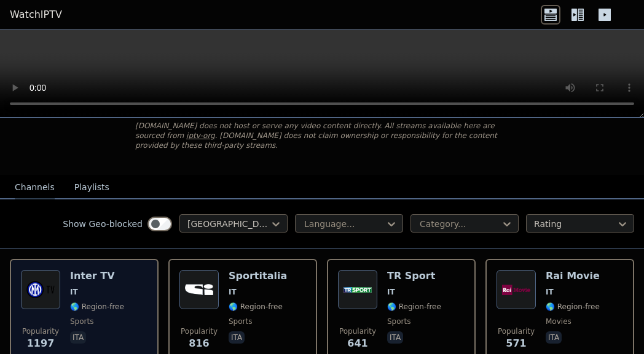 The image size is (644, 354). What do you see at coordinates (414, 276) in the screenshot?
I see `h6: TR Sport` at bounding box center [414, 276].